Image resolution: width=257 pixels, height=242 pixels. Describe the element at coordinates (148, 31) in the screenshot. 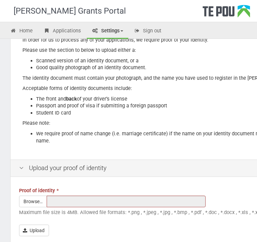

I see `a: Sign out` at that location.